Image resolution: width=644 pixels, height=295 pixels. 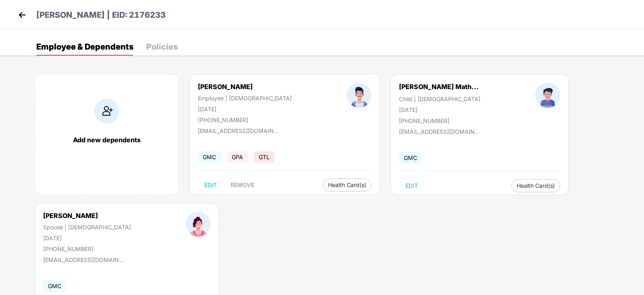 I want to click on div: Add new dependents, so click(x=107, y=140).